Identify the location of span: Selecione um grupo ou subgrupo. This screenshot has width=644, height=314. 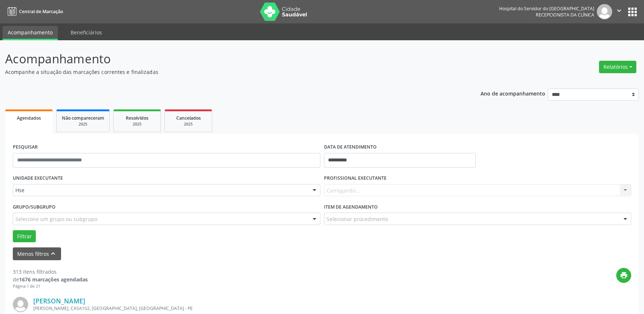
(56, 218).